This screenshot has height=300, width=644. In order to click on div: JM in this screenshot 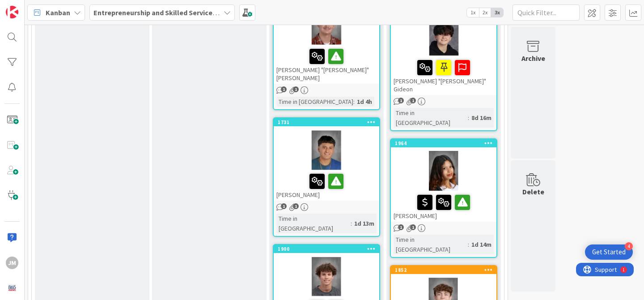, I will do `click(12, 263)`.